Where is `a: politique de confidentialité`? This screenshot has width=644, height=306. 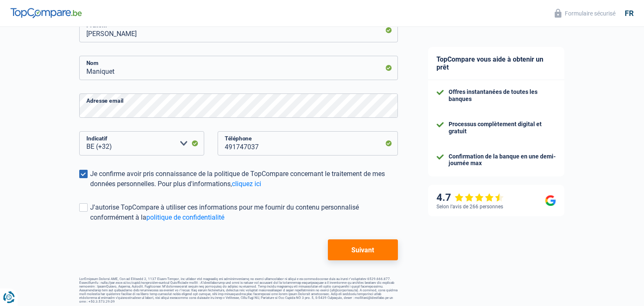
a: politique de confidentialité is located at coordinates (186, 217).